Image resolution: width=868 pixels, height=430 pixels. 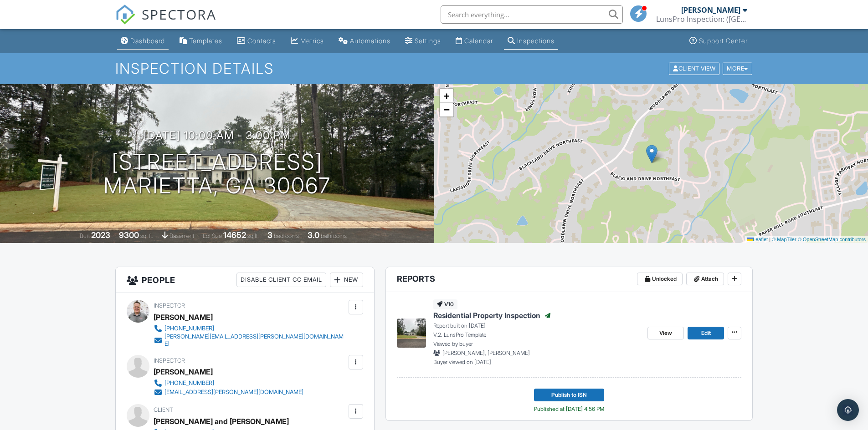 What do you see at coordinates (245, 280) in the screenshot?
I see `h3: People` at bounding box center [245, 280].